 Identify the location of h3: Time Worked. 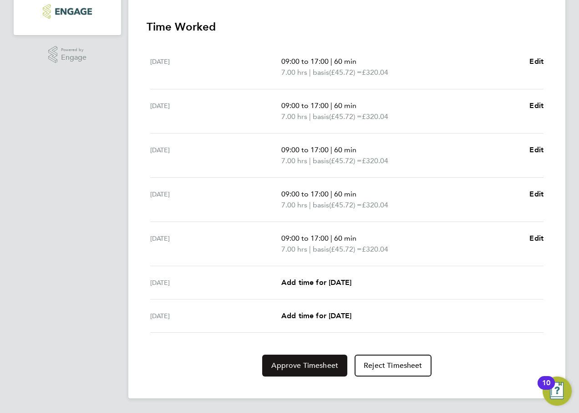
(347, 27).